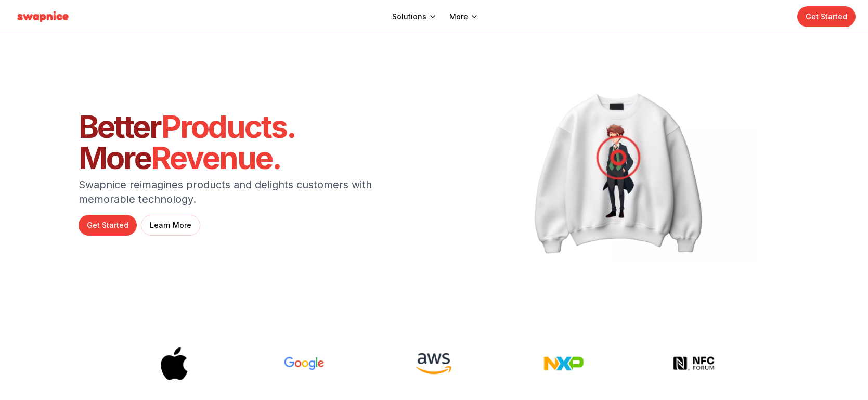 The width and height of the screenshot is (868, 400). Describe the element at coordinates (234, 192) in the screenshot. I see `p: Swapnice reimagines products and delights customers with memorable technology.` at that location.